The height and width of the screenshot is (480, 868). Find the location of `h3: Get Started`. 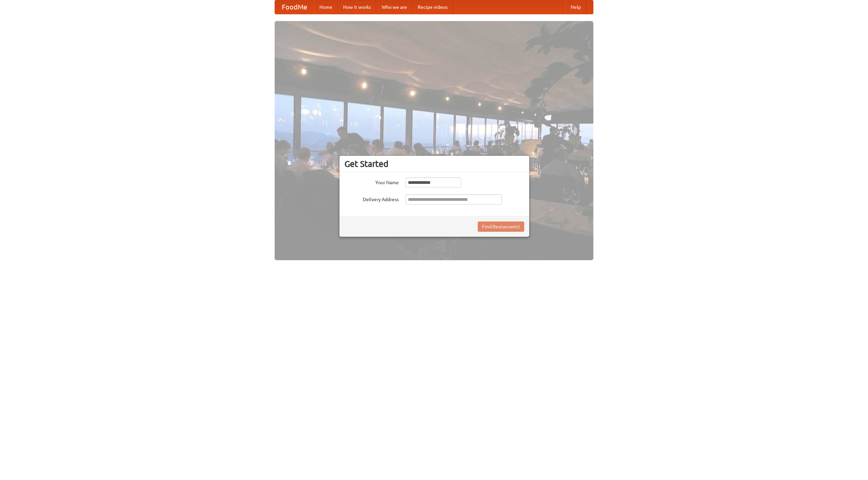

h3: Get Started is located at coordinates (434, 164).